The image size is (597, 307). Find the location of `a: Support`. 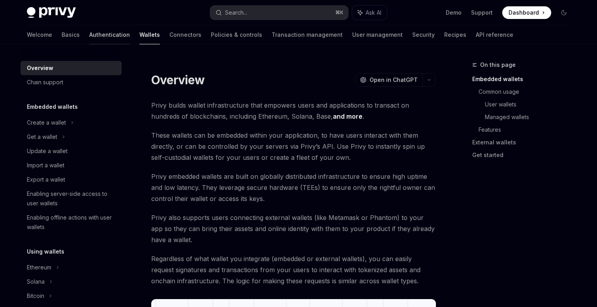

a: Support is located at coordinates (482, 13).